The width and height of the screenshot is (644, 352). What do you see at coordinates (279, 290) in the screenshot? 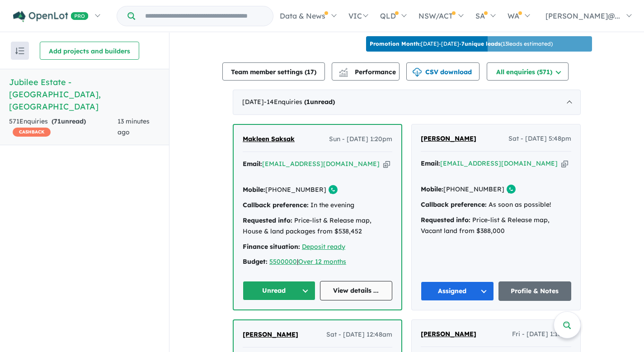
I see `button: Unread` at bounding box center [279, 290].